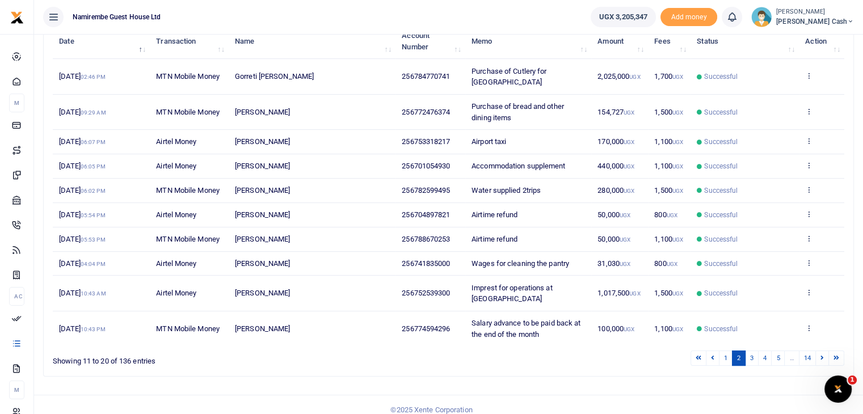 The image size is (863, 414). What do you see at coordinates (620, 41) in the screenshot?
I see `th: Amount: activate to sort column ascending` at bounding box center [620, 41].